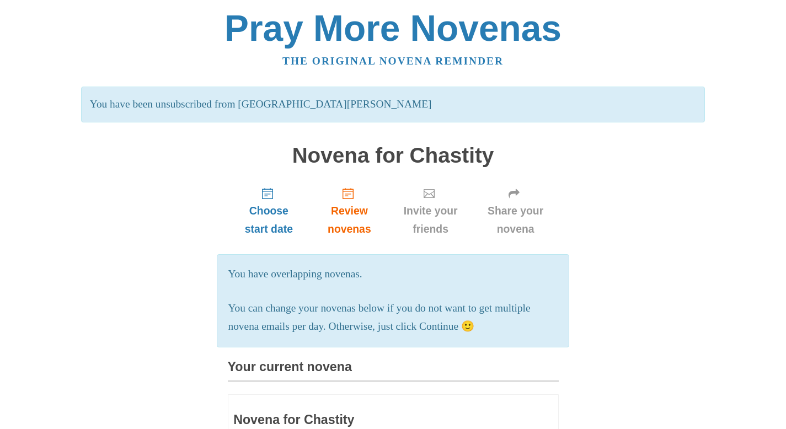 This screenshot has height=429, width=786. Describe the element at coordinates (393, 61) in the screenshot. I see `a: The original novena reminder` at that location.